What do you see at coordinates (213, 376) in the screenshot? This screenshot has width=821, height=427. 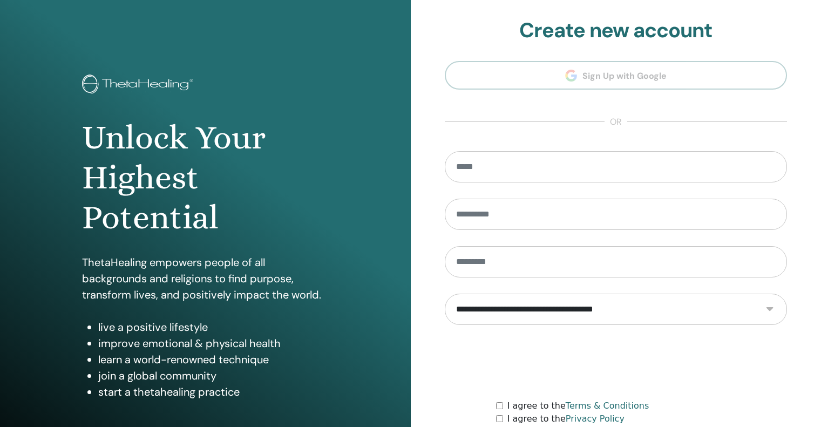 I see `li: join a global community` at bounding box center [213, 376].